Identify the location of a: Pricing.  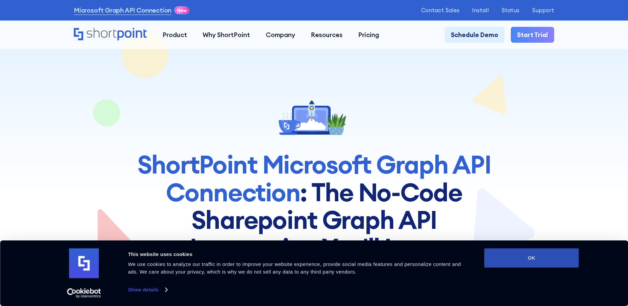
(369, 34).